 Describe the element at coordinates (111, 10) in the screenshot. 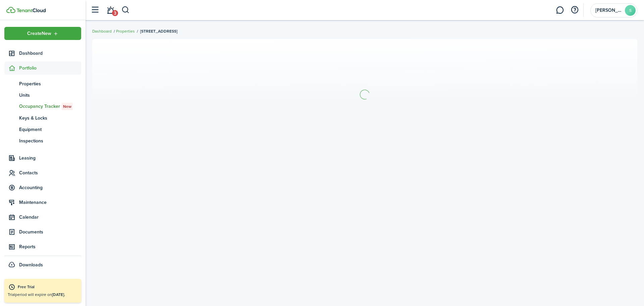

I see `a: Notifications` at that location.